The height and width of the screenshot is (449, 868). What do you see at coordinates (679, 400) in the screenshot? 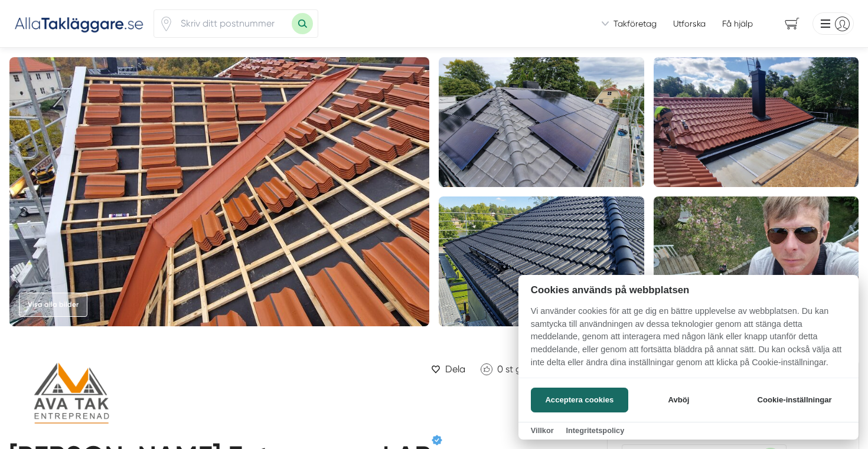
I see `button: Avböj` at bounding box center [679, 400].